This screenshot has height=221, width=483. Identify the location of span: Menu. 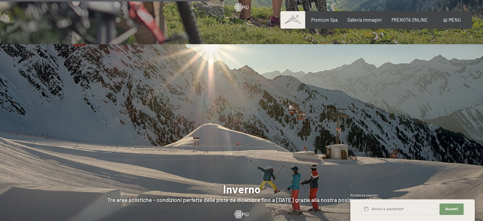
(455, 20).